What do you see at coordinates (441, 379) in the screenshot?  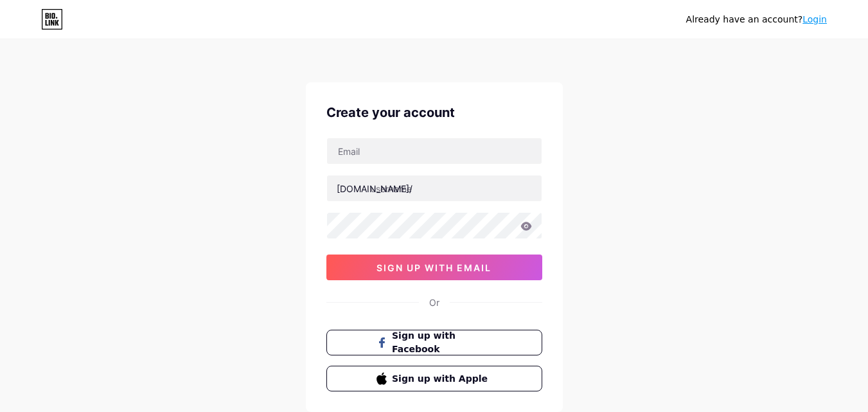 I see `span: Sign up with Apple` at bounding box center [441, 379].